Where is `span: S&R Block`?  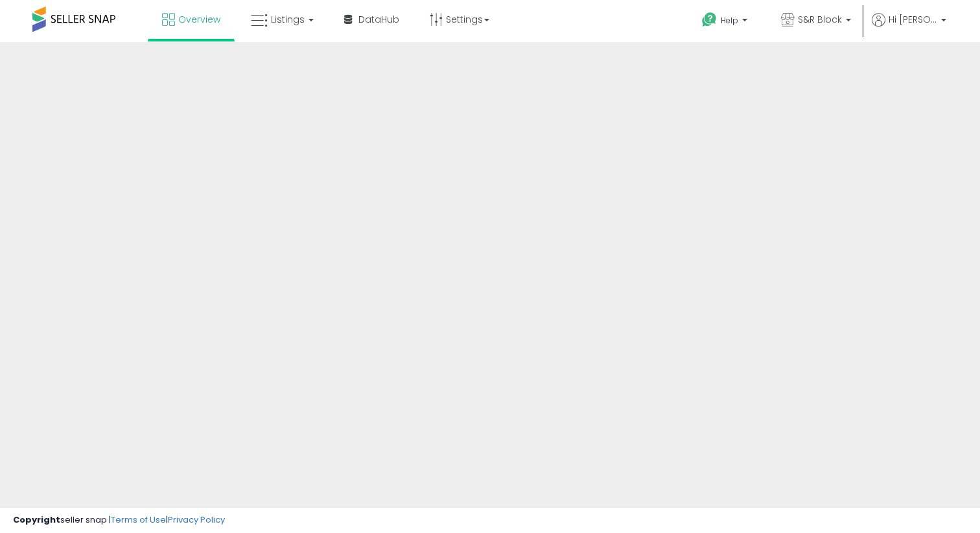
span: S&R Block is located at coordinates (820, 19).